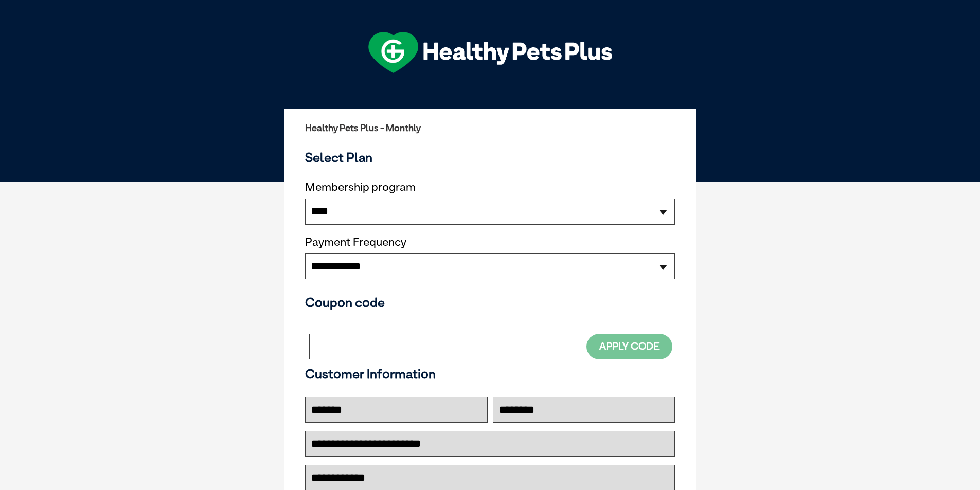 The image size is (980, 490). I want to click on h3: Customer Information, so click(490, 374).